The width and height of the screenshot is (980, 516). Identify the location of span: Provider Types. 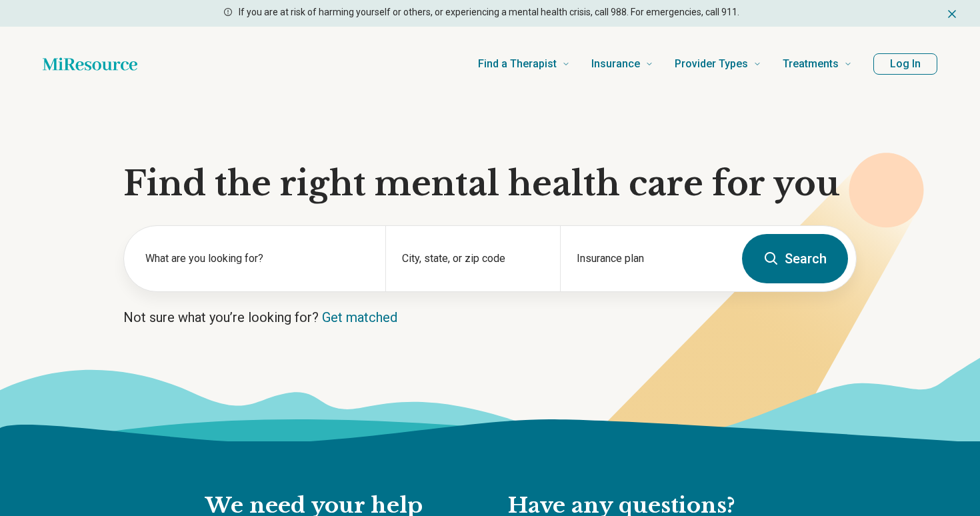
(711, 64).